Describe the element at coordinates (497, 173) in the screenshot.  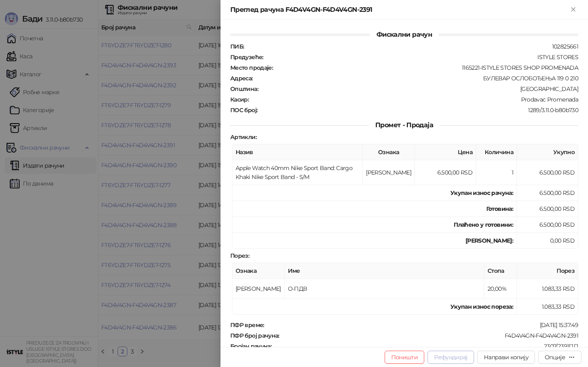
I see `td: 1` at that location.